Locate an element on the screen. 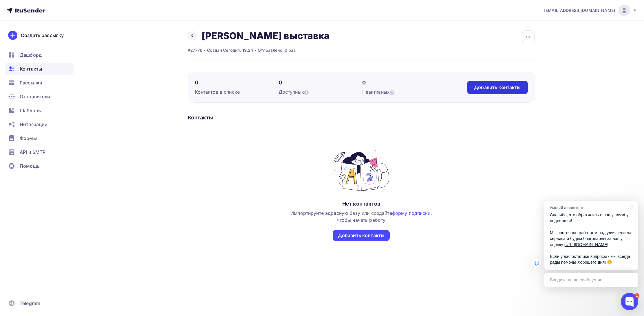 This screenshot has height=316, width=644. a: Отправители is located at coordinates (39, 96).